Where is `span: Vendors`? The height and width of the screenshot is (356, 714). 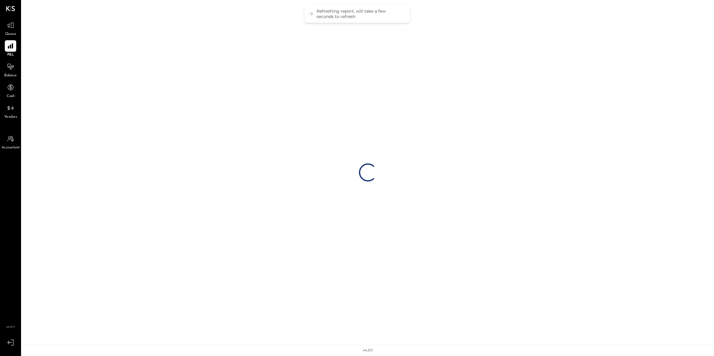
span: Vendors is located at coordinates (11, 117).